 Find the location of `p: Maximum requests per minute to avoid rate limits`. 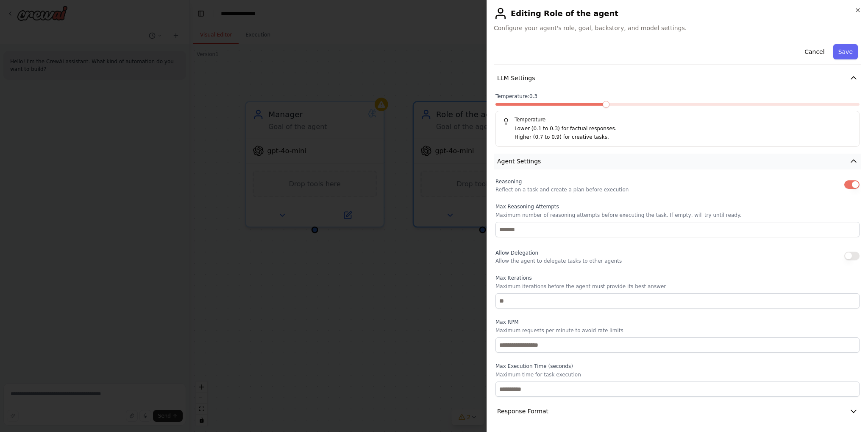

p: Maximum requests per minute to avoid rate limits is located at coordinates (677, 330).